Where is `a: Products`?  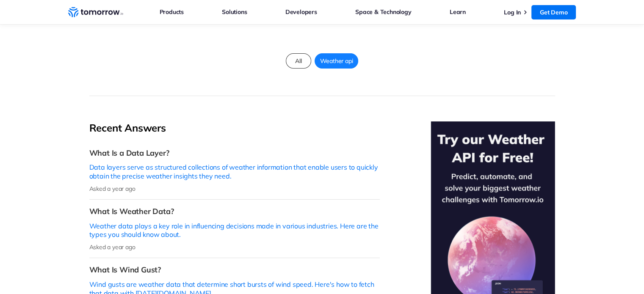
a: Products is located at coordinates (171, 12).